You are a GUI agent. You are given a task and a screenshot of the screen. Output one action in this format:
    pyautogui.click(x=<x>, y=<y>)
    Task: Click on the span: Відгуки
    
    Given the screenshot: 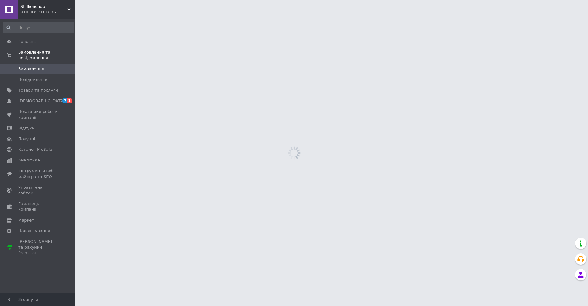 What is the action you would take?
    pyautogui.click(x=26, y=128)
    